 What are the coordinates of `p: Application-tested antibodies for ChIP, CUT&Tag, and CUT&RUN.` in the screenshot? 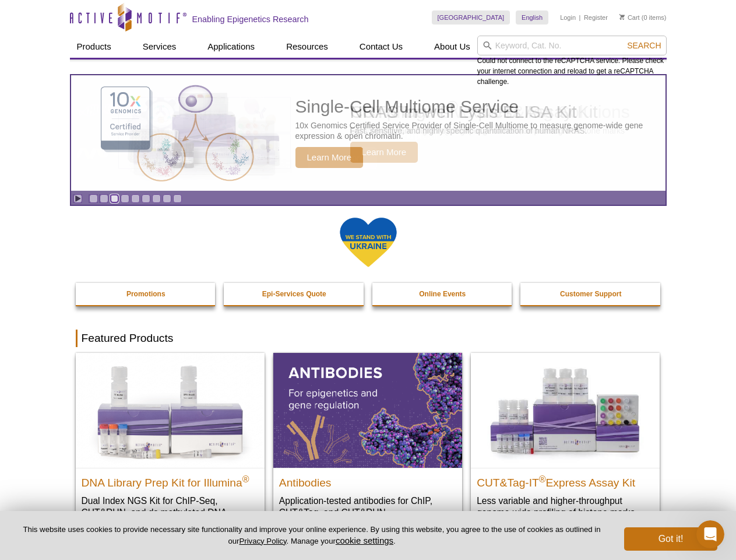 It's located at (368, 506).